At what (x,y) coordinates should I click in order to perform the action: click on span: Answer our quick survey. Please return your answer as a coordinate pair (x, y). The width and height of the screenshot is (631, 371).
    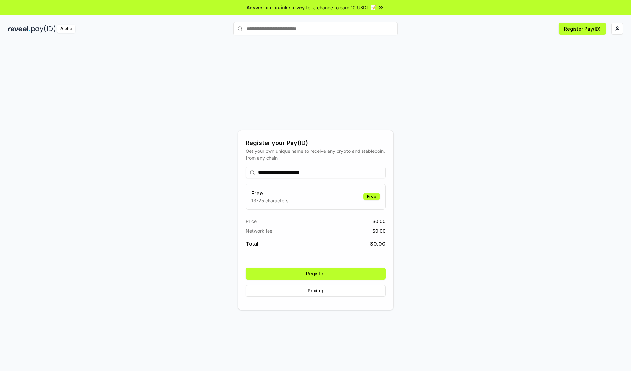
    Looking at the image, I should click on (276, 7).